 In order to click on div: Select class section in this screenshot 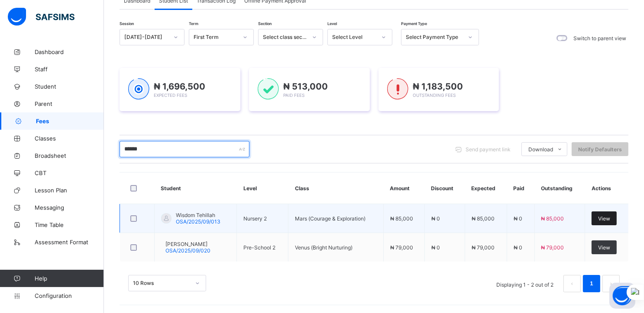, I will do `click(285, 37)`.